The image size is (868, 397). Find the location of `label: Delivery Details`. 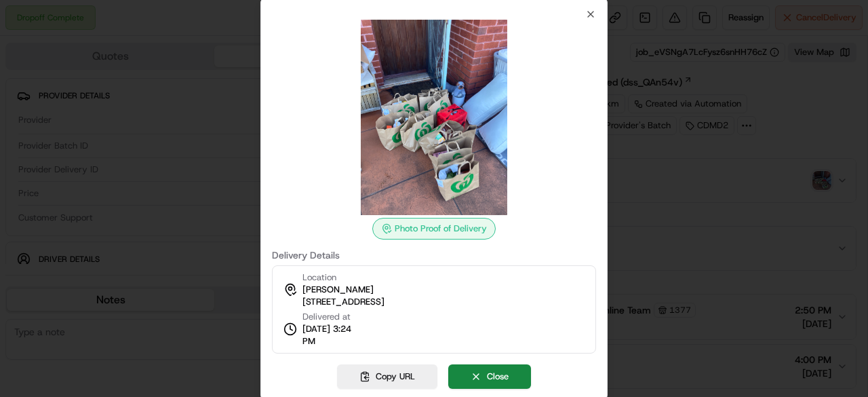

label: Delivery Details is located at coordinates (434, 255).